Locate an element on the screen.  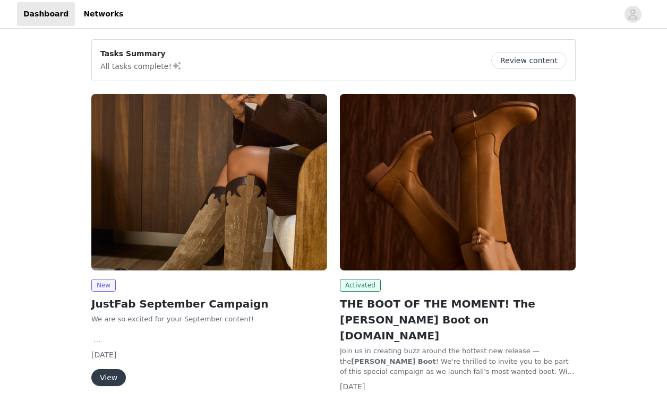
span: New is located at coordinates (103, 286).